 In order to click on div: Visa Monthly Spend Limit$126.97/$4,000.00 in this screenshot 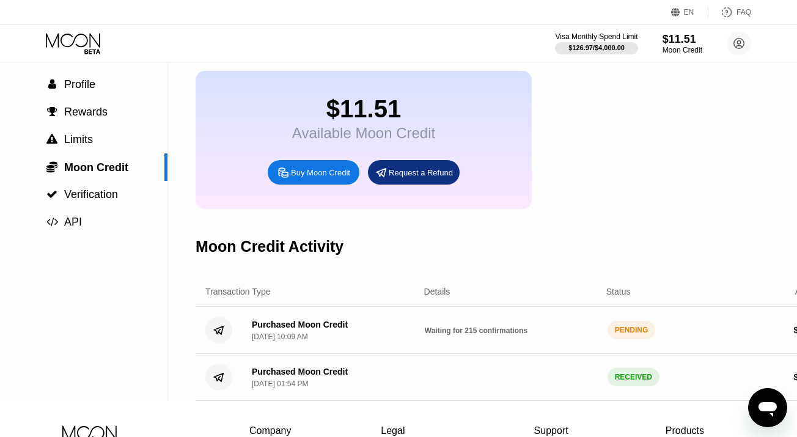, I will do `click(596, 43)`.